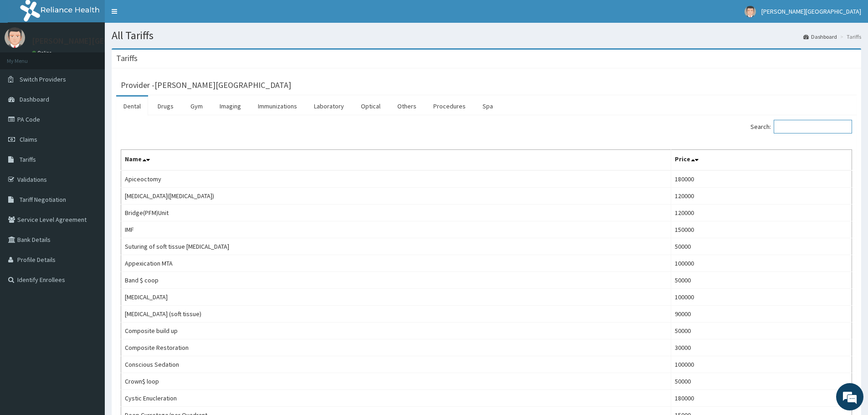 This screenshot has height=415, width=868. What do you see at coordinates (761, 347) in the screenshot?
I see `td: 30000` at bounding box center [761, 347].